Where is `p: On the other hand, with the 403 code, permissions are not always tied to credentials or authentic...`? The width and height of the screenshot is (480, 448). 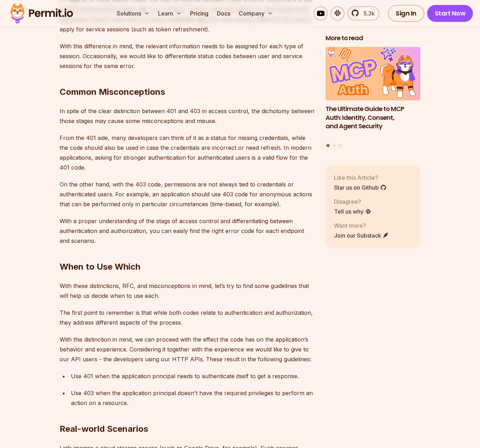 p: On the other hand, with the 403 code, permissions are not always tied to credentials or authentic... is located at coordinates (187, 194).